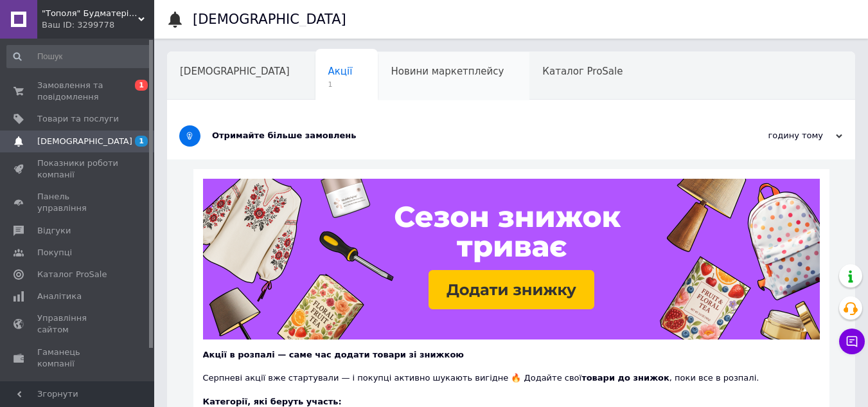  Describe the element at coordinates (511, 372) in the screenshot. I see `div: Серпневі акції вже стартували — і покупці активно шукають вигідне 🔥 Додайте свої , поки все в роз...` at that location.